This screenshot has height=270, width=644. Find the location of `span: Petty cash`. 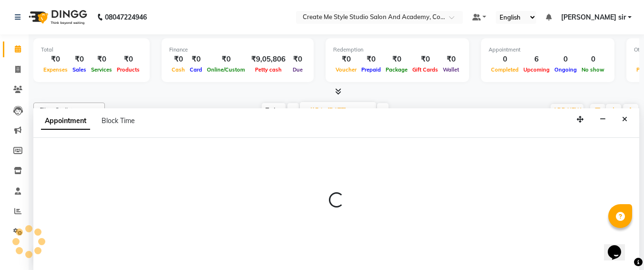

span: Petty cash is located at coordinates (269, 70).